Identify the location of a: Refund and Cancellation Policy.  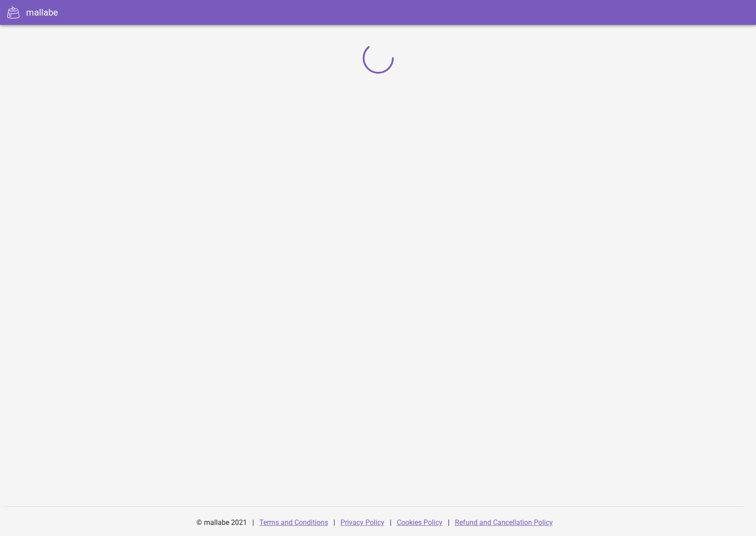
(504, 522).